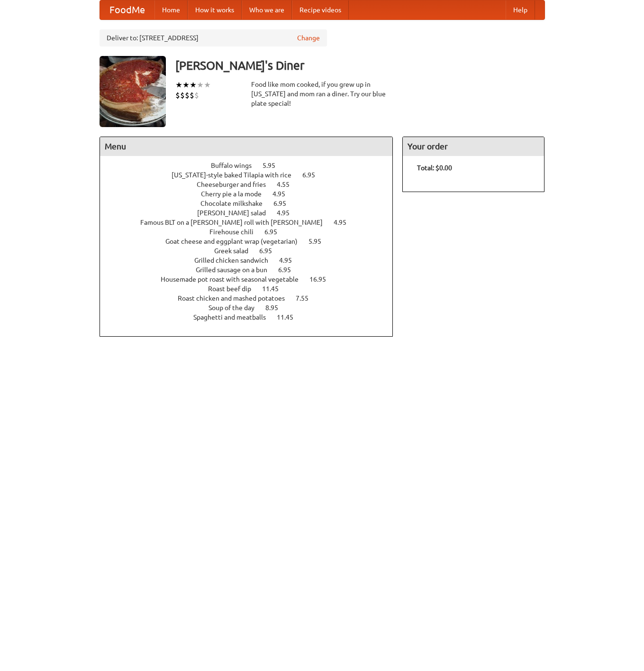 Image resolution: width=644 pixels, height=671 pixels. Describe the element at coordinates (132, 92) in the screenshot. I see `img: angular.jpg` at that location.